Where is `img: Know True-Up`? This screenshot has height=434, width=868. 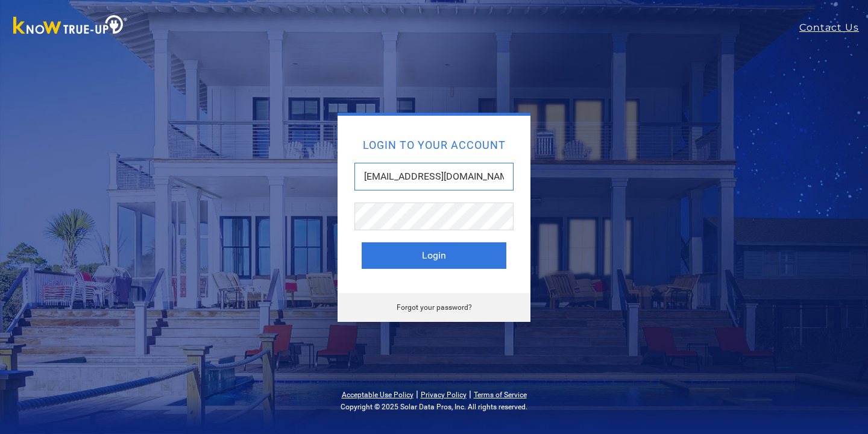
img: Know True-Up is located at coordinates (71, 26).